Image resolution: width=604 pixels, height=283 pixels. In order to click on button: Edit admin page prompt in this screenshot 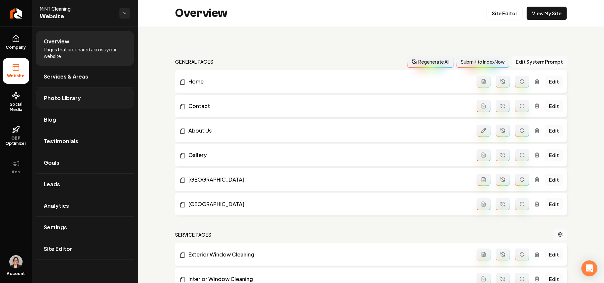, I will do `click(483, 131)`.